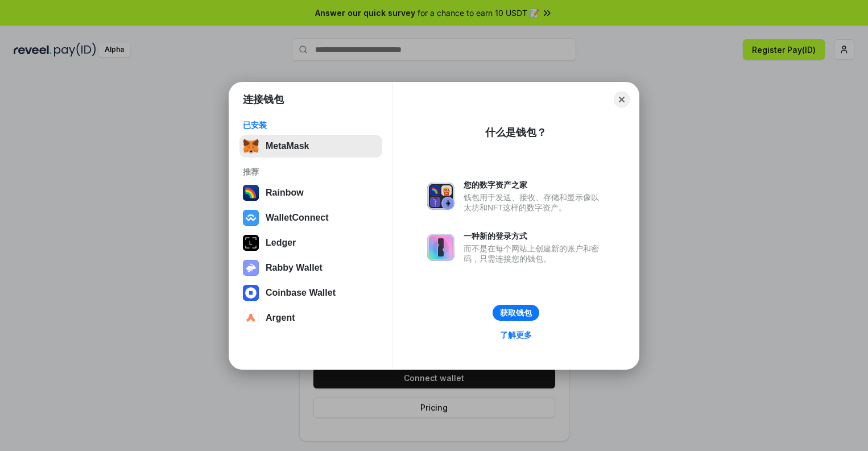 This screenshot has height=451, width=868. Describe the element at coordinates (534, 253) in the screenshot. I see `div: 而不是在每个网站上创建新的账户和密码，只需连接您的钱包。` at that location.